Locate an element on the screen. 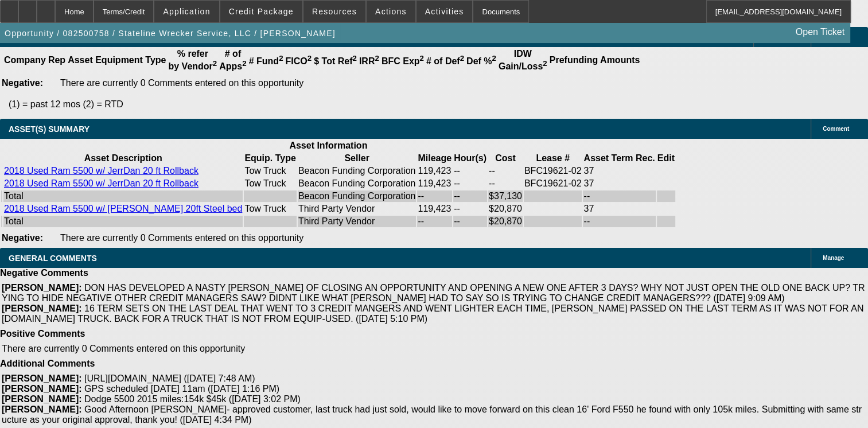 The width and height of the screenshot is (868, 428). b: Hour(s) is located at coordinates (470, 158).